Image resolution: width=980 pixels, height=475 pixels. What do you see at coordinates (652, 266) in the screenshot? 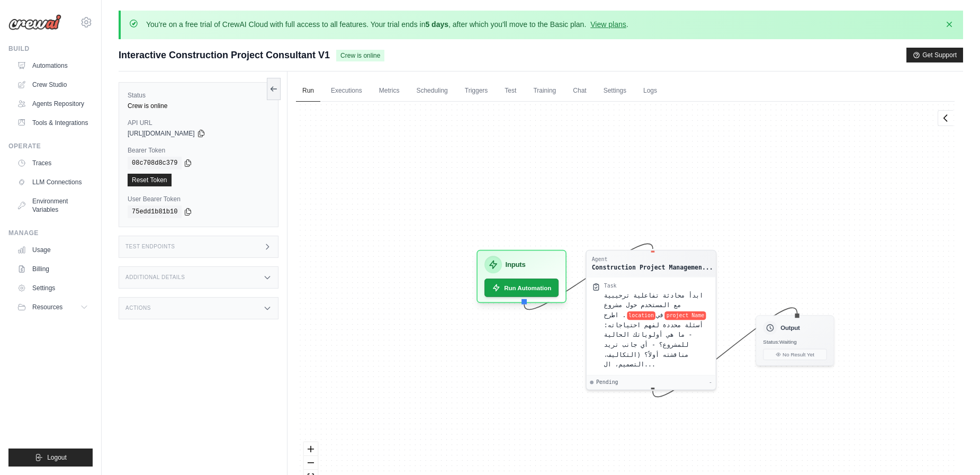
I see `div: Construction Project Management Consultant` at bounding box center [652, 266].